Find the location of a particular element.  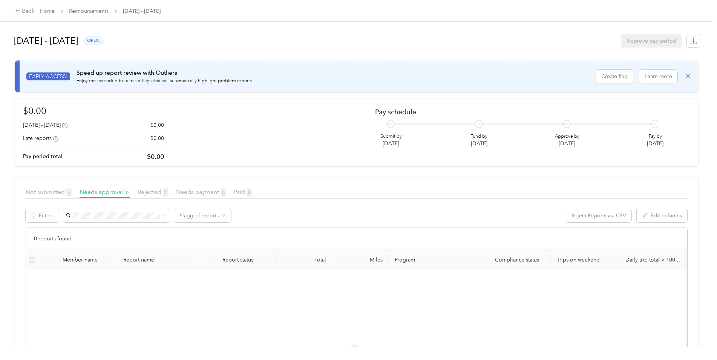

button: Learn more is located at coordinates (658, 76).